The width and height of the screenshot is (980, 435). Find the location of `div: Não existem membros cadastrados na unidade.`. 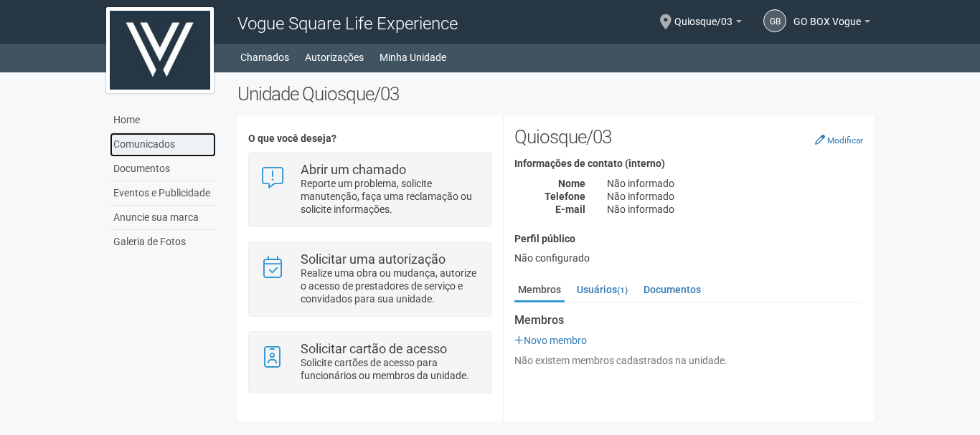

div: Não existem membros cadastrados na unidade. is located at coordinates (689, 361).